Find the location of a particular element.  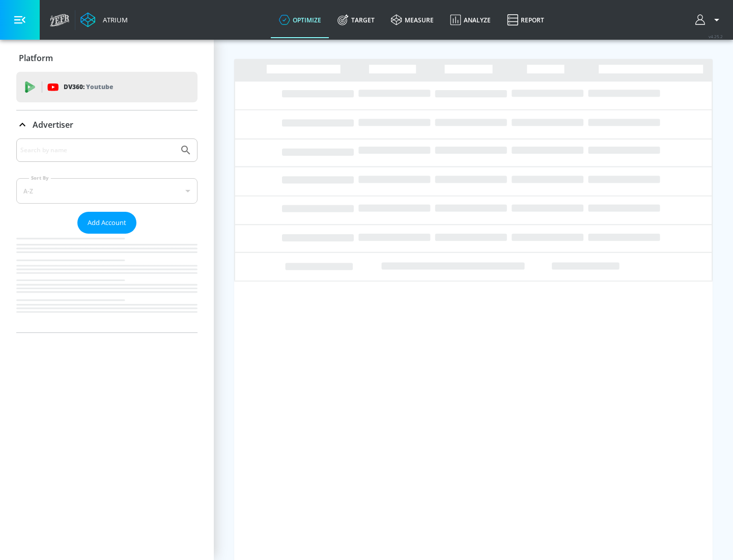

a: Analyze is located at coordinates (470, 20).